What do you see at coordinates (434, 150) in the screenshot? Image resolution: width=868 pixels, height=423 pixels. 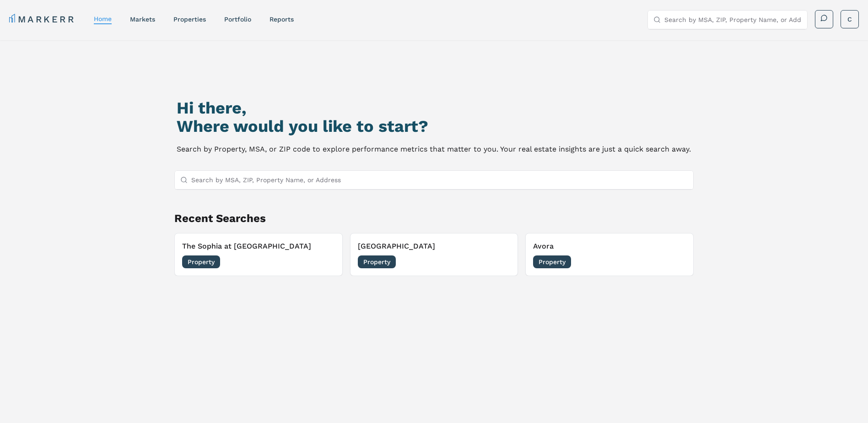 I see `p: Search by Property, MSA, or ZIP code to explore performance metrics that matter to you. Your real...` at bounding box center [434, 150].